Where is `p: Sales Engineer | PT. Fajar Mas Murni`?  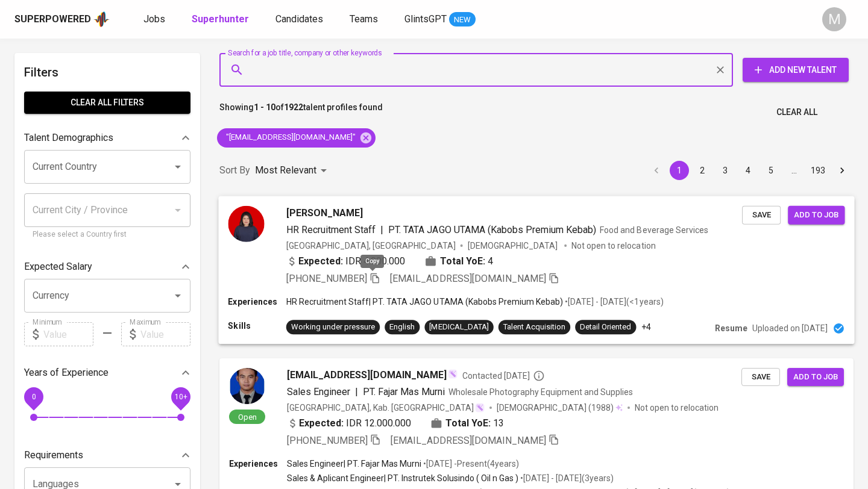
p: Sales Engineer | PT. Fajar Mas Murni is located at coordinates (354, 464).